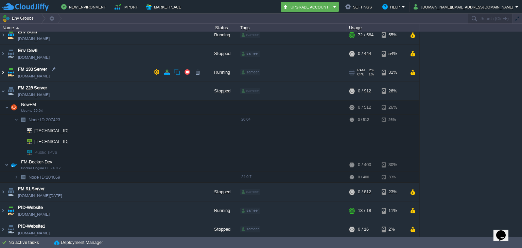 This screenshot has width=522, height=248. Describe the element at coordinates (164, 7) in the screenshot. I see `button: Marketplace` at that location.